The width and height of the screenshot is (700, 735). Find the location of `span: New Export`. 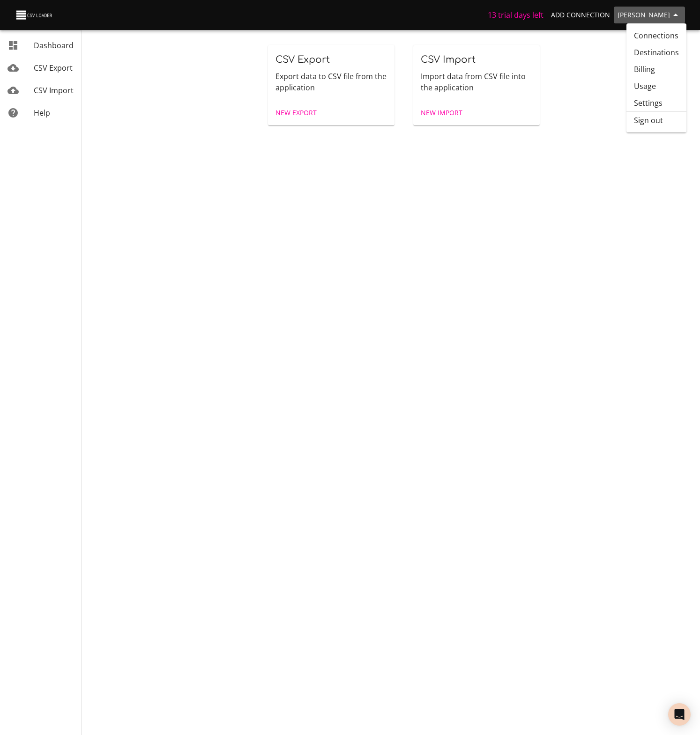

span: New Export is located at coordinates (296, 113).